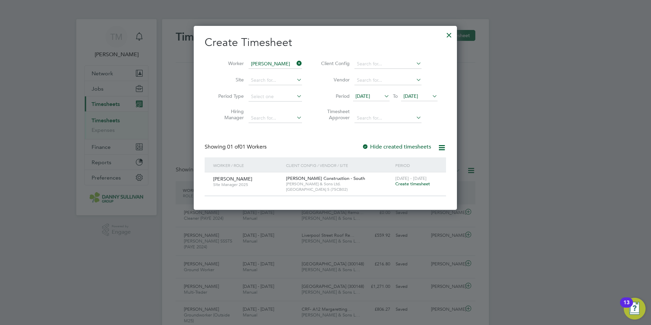 The width and height of the screenshot is (651, 325). Describe the element at coordinates (413, 184) in the screenshot. I see `span: Create timesheet` at that location.